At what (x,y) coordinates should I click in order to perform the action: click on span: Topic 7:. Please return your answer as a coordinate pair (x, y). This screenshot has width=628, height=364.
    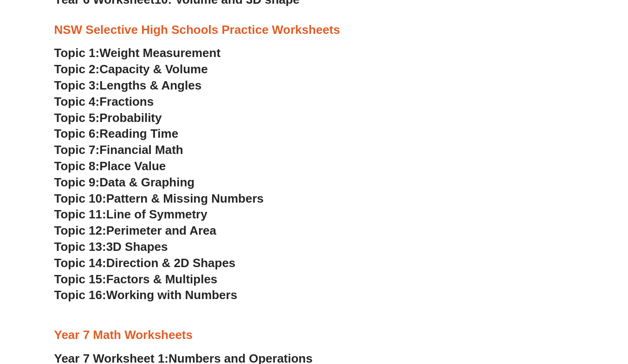
    Looking at the image, I should click on (77, 150).